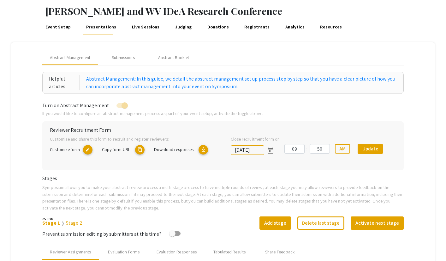 The image size is (446, 261). What do you see at coordinates (145, 27) in the screenshot?
I see `a: Live Sessions` at bounding box center [145, 27].